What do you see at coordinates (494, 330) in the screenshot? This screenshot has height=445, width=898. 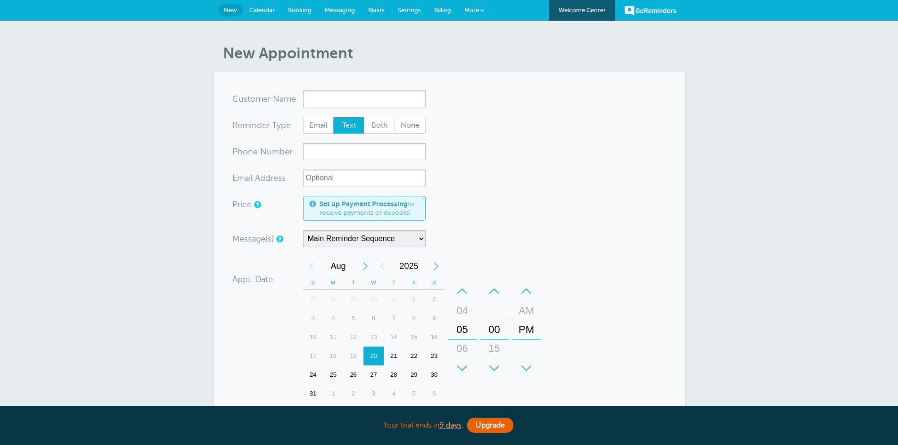 I see `div: Minutes` at bounding box center [494, 330].